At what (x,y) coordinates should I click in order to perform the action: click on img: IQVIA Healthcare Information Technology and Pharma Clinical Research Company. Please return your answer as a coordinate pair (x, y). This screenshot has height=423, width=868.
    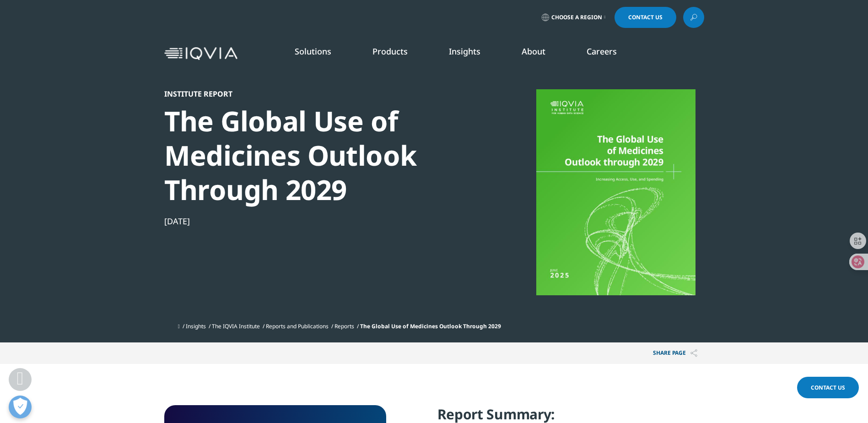
    Looking at the image, I should click on (201, 54).